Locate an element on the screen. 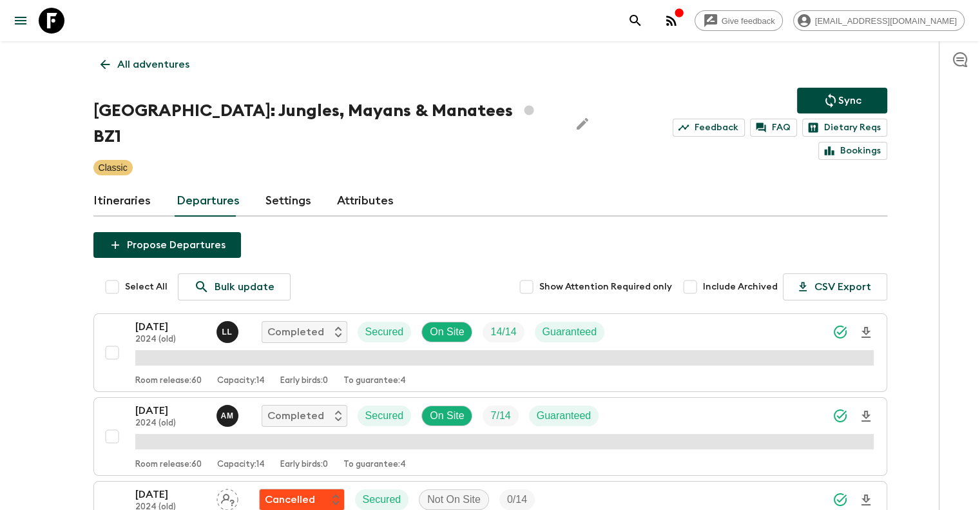 This screenshot has height=510, width=980. a: FAQ is located at coordinates (774, 128).